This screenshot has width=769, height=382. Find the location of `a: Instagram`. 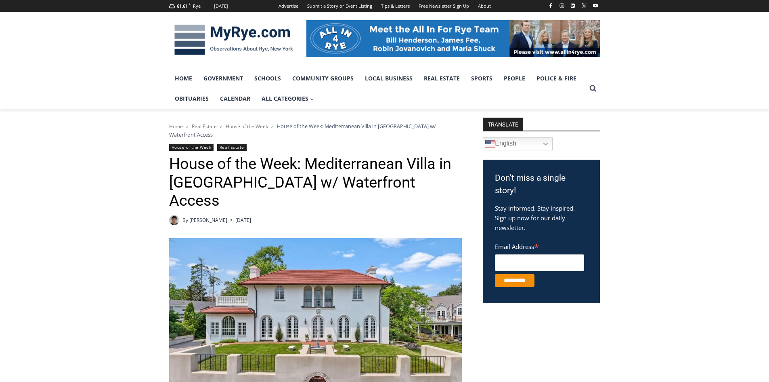

a: Instagram is located at coordinates (562, 6).